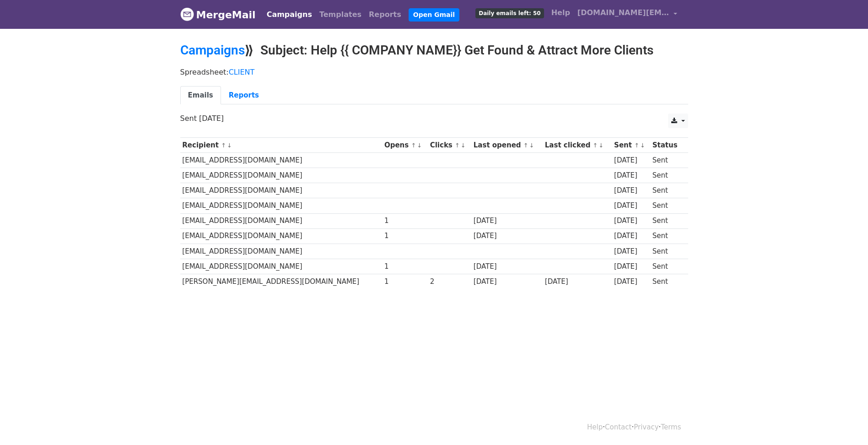 The width and height of the screenshot is (868, 445). Describe the element at coordinates (618, 427) in the screenshot. I see `a: Contact` at that location.